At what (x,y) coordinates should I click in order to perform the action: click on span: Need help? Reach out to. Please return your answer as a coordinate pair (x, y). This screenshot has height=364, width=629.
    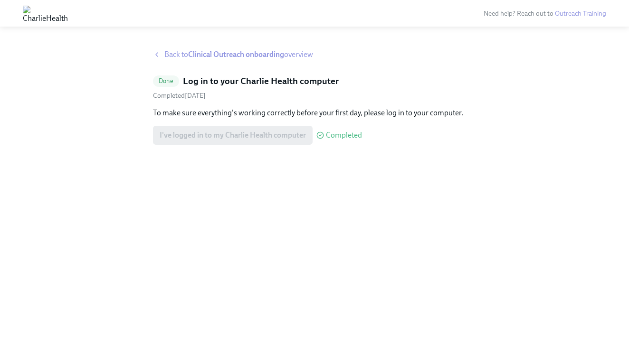
    Looking at the image, I should click on (545, 14).